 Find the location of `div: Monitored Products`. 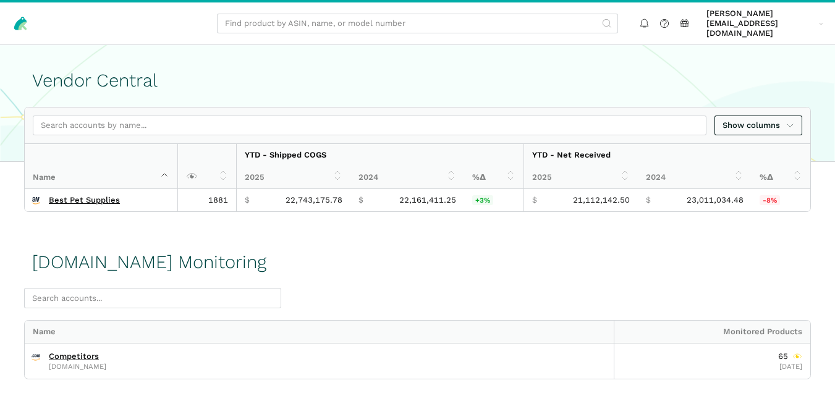

div: Monitored Products is located at coordinates (712, 332).